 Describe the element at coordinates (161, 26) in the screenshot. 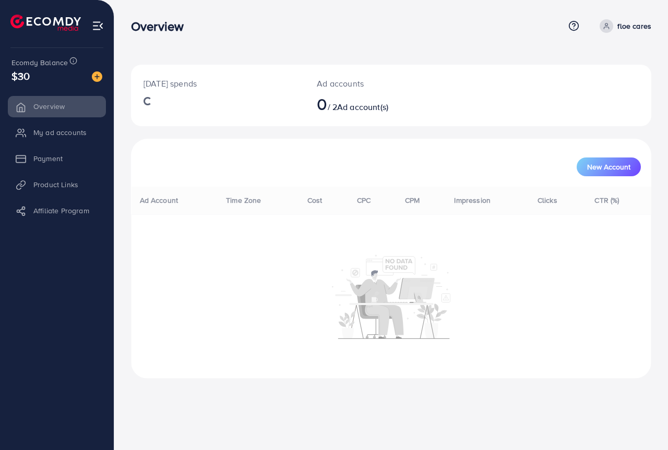

I see `h3: Overview` at that location.